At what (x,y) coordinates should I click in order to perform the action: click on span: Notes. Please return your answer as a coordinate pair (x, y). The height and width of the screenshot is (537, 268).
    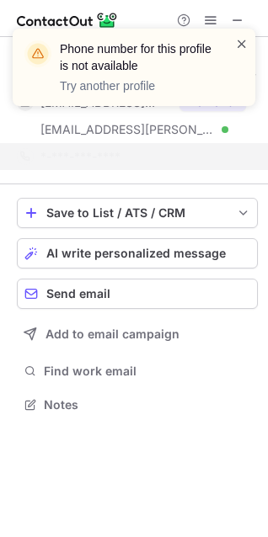
    Looking at the image, I should click on (147, 405).